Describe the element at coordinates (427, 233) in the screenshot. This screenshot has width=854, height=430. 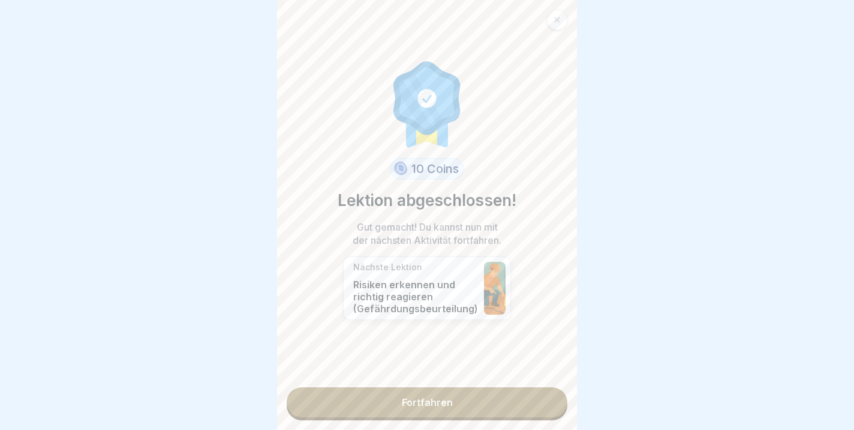
I see `p: Gut gemacht! Du kannst nun mit der nächsten Aktivität fortfahren.` at that location.